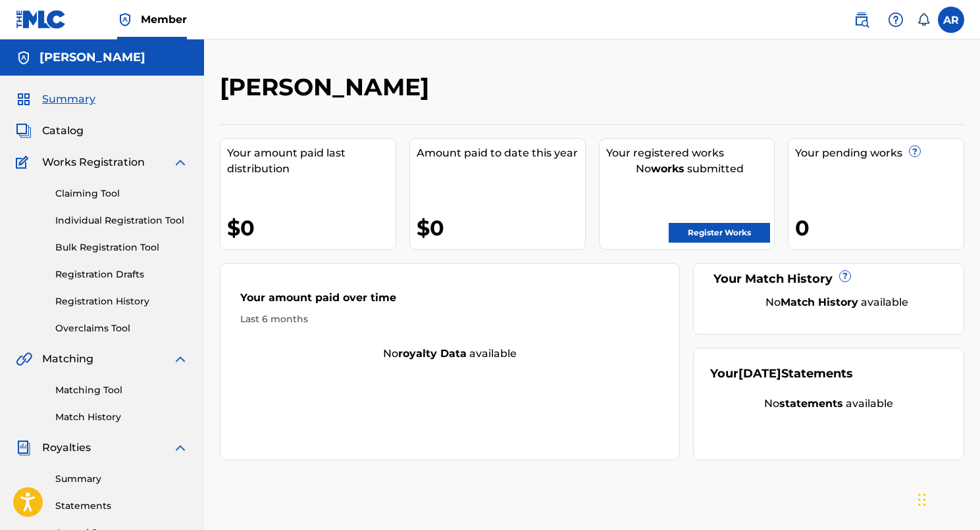 The width and height of the screenshot is (980, 530). Describe the element at coordinates (122, 390) in the screenshot. I see `a: Matching Tool` at that location.